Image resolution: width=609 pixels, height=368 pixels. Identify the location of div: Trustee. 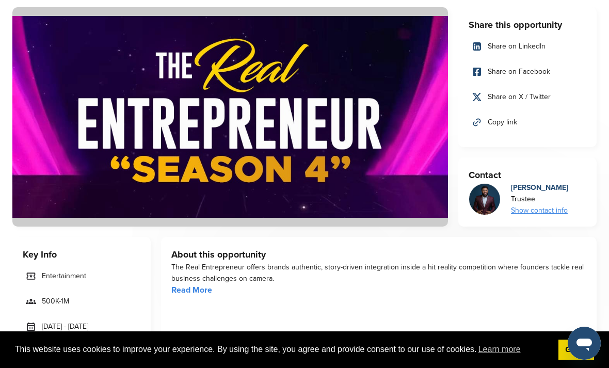
(539, 199).